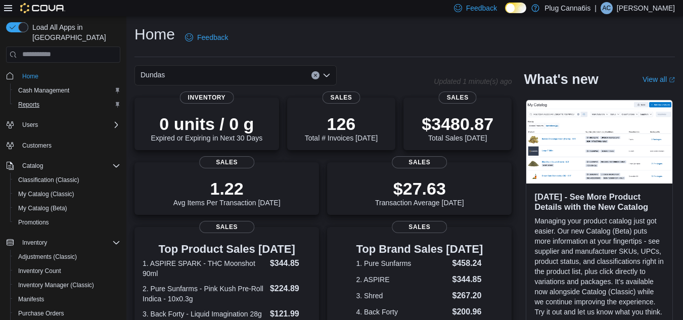 Image resolution: width=683 pixels, height=320 pixels. Describe the element at coordinates (290, 263) in the screenshot. I see `dd: $344.85` at that location.